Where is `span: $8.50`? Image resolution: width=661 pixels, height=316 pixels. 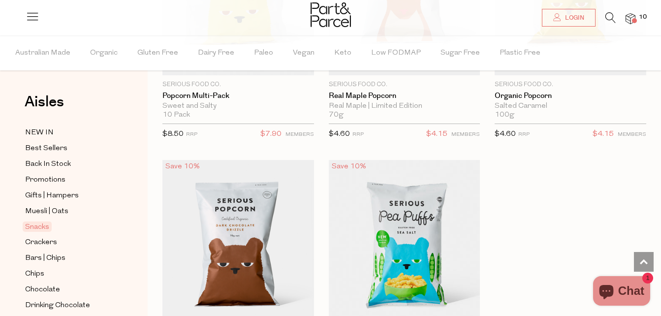 span: $8.50 is located at coordinates (173, 134).